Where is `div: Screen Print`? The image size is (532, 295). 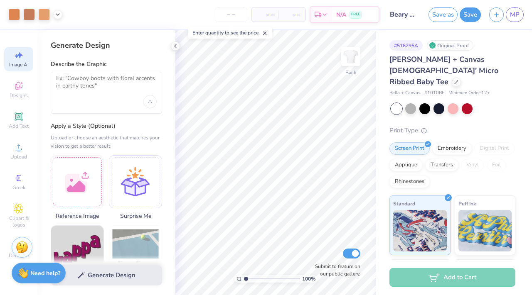 div: Screen Print is located at coordinates (409, 149).